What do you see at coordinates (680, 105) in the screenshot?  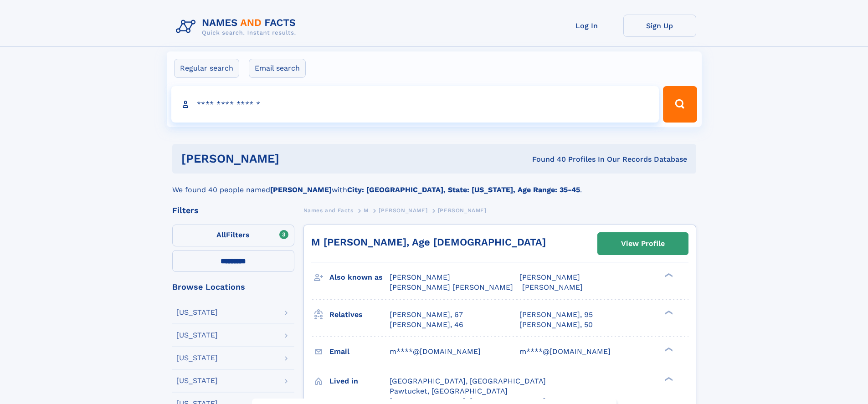 I see `button: Search Button` at bounding box center [680, 105].